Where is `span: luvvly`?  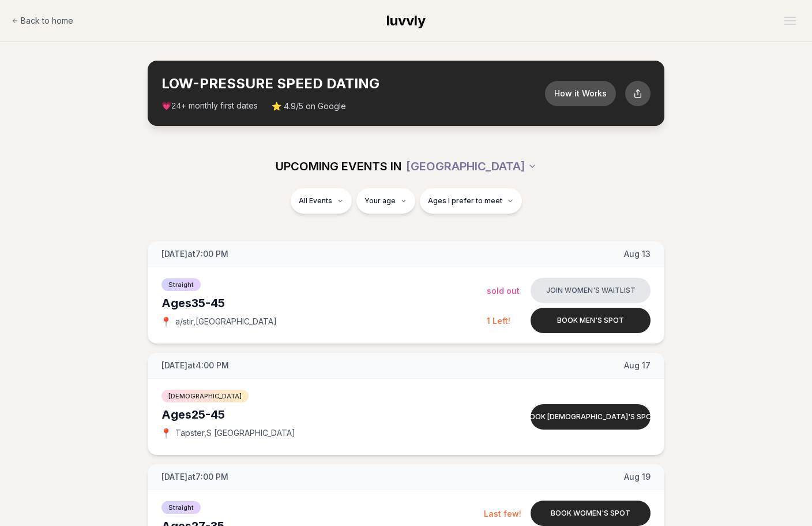
span: luvvly is located at coordinates (406, 20).